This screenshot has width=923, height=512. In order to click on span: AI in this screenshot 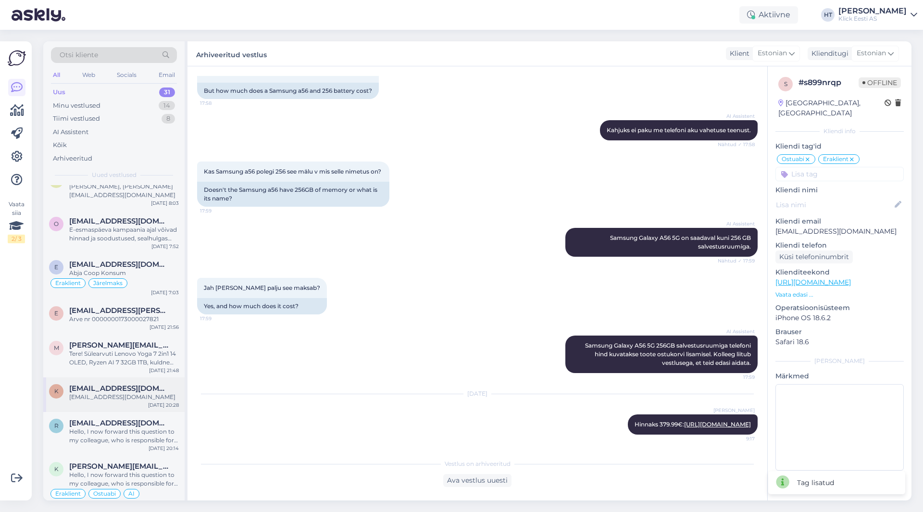, I will do `click(131, 494)`.